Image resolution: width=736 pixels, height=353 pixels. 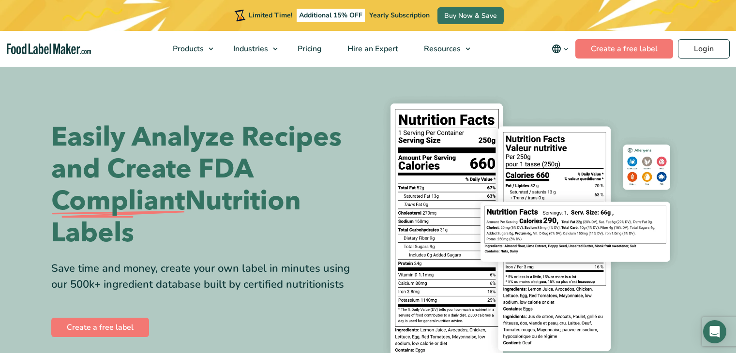 What do you see at coordinates (309, 49) in the screenshot?
I see `a: Pricing` at bounding box center [309, 49].